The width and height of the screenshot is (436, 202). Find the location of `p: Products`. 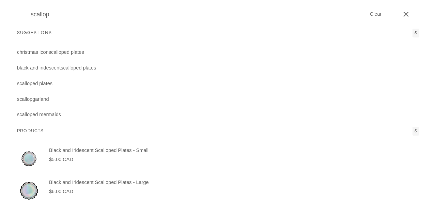

p: Products is located at coordinates (30, 131).